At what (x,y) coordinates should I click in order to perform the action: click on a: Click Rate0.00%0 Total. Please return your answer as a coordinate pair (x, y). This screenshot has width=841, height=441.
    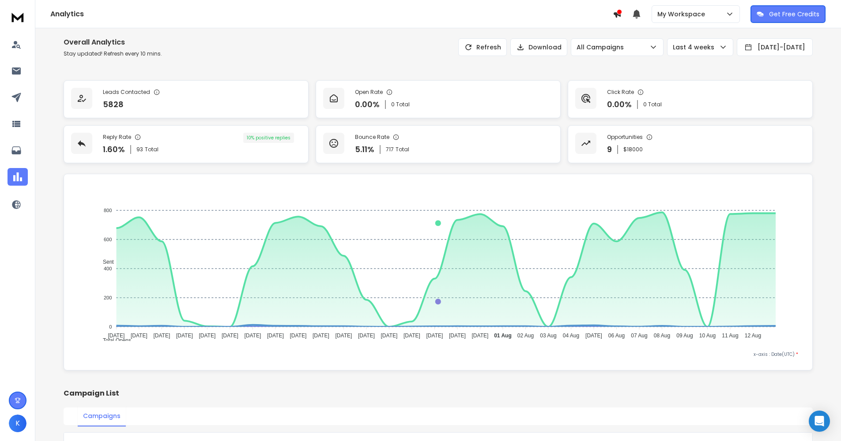
    Looking at the image, I should click on (690, 99).